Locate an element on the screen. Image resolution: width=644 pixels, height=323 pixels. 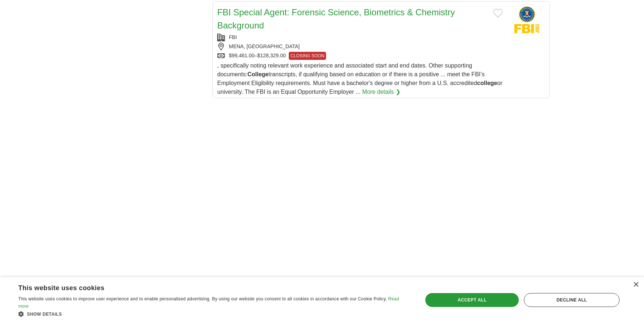
div: Accept all is located at coordinates (472, 300).